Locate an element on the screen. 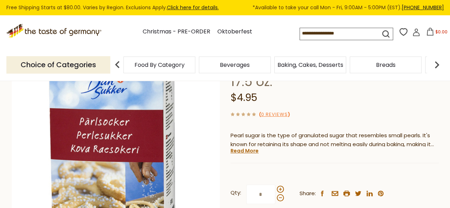  a: Baking, Cakes, Desserts is located at coordinates (310, 65).